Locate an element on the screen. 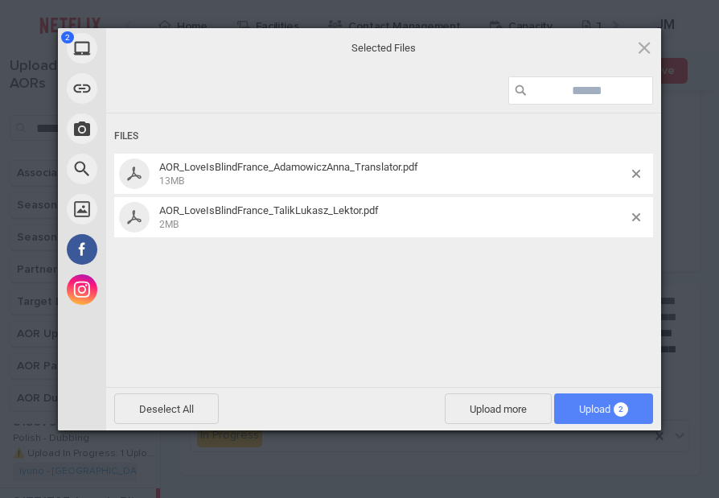  div: Web Search is located at coordinates (154, 169).